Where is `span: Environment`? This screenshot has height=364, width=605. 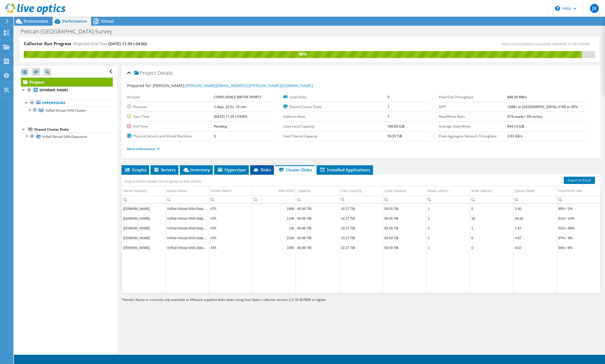 span: Environment is located at coordinates (36, 21).